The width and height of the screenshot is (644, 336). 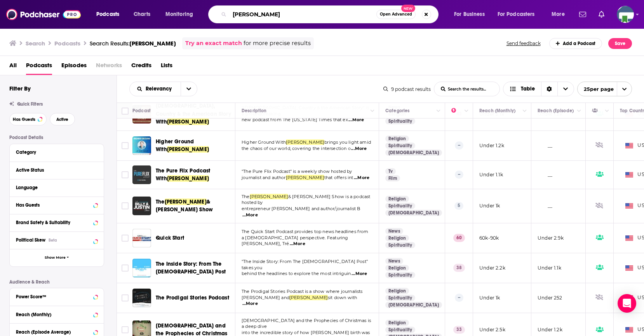 What do you see at coordinates (160, 202) in the screenshot?
I see `span: The` at bounding box center [160, 202].